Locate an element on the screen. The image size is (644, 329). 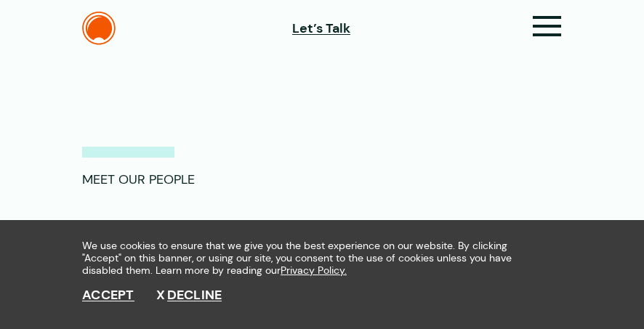
a: The Daylight Studio Logo is located at coordinates (99, 28).